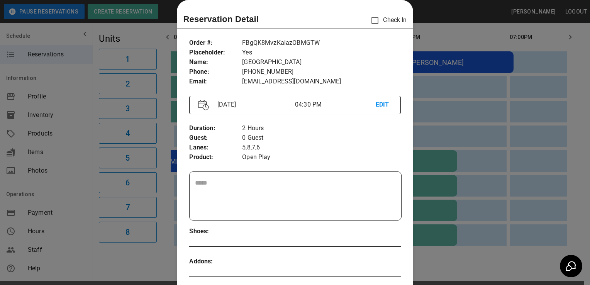  I want to click on p: Lanes :, so click(215, 147).